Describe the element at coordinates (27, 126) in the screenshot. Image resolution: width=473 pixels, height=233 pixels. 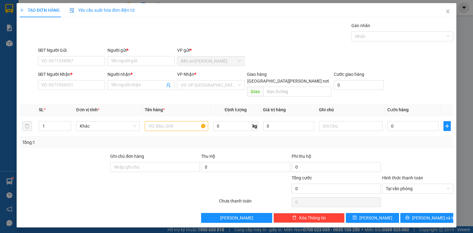
I see `button: delete` at that location.